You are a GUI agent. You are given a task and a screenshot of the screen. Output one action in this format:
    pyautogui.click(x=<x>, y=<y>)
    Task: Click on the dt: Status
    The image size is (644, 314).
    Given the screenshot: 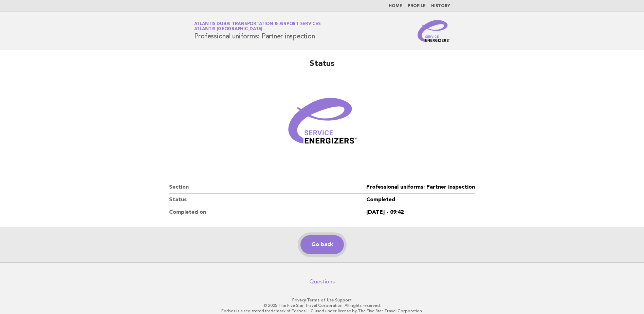 What is the action you would take?
    pyautogui.click(x=267, y=200)
    